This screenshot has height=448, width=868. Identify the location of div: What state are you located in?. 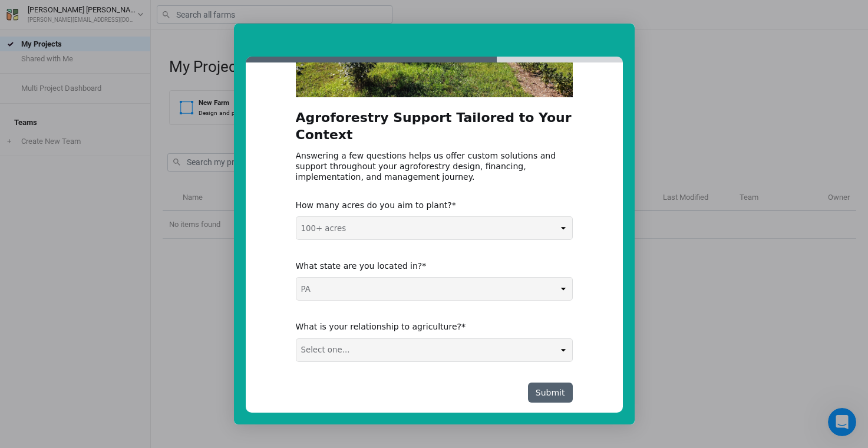
(426, 266).